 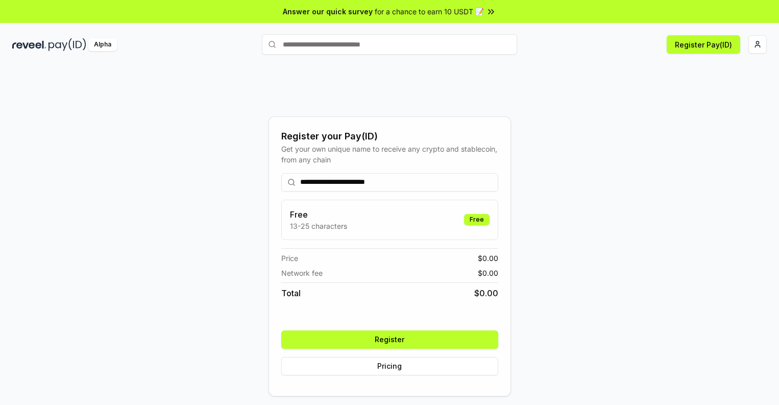 I want to click on span: Total, so click(x=291, y=293).